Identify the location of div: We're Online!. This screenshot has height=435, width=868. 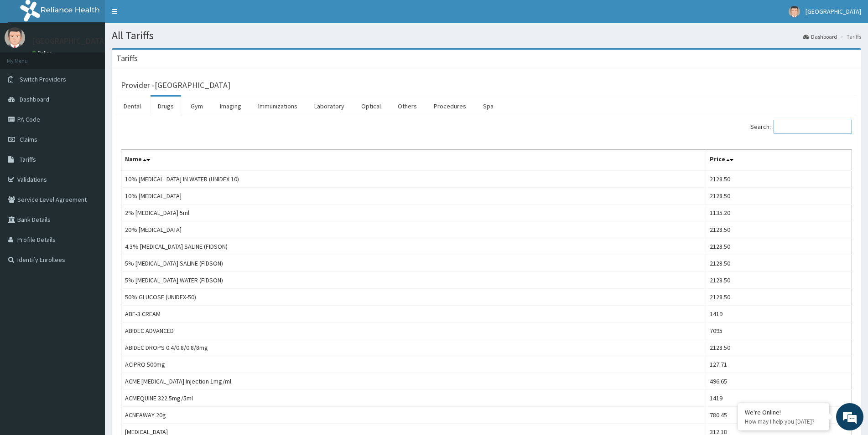
(783, 412).